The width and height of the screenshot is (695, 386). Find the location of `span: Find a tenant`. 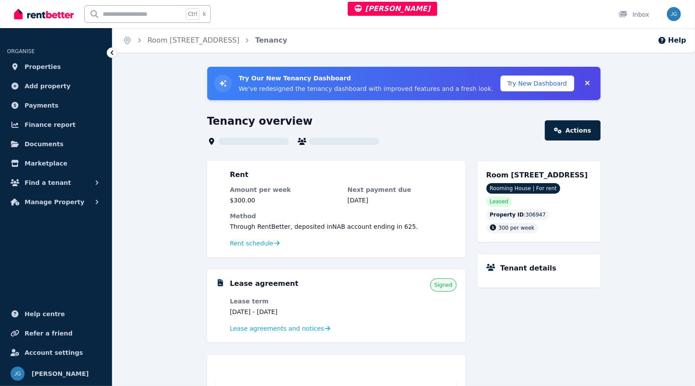

span: Find a tenant is located at coordinates (48, 183).